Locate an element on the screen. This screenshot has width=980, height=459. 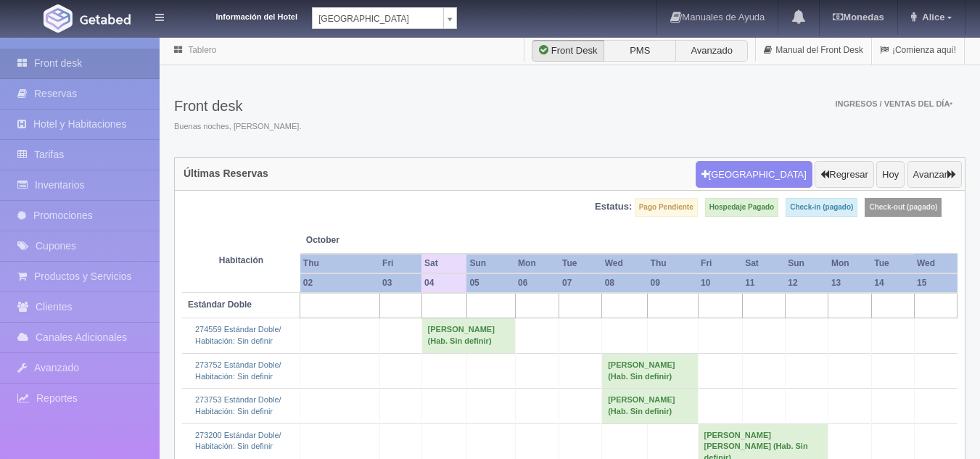
label: Check-in (pagado) is located at coordinates (821, 207).